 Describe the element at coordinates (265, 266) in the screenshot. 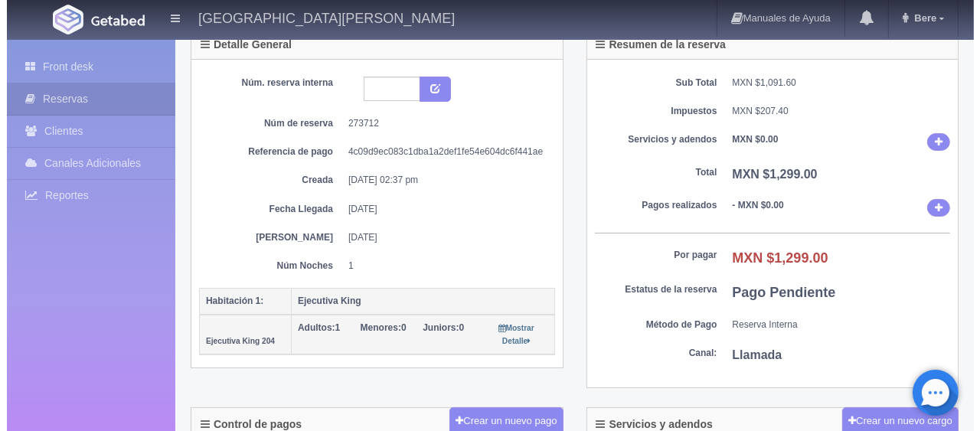

I see `dt: Núm Noches` at that location.